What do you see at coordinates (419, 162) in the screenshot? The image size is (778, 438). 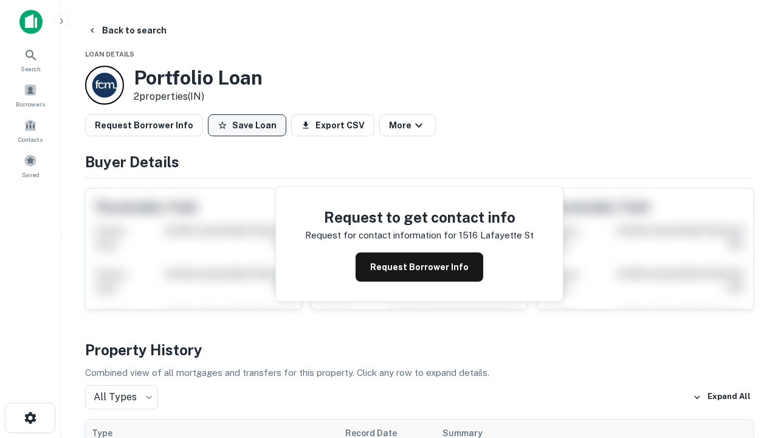 I see `h4: Buyer Details` at bounding box center [419, 162].